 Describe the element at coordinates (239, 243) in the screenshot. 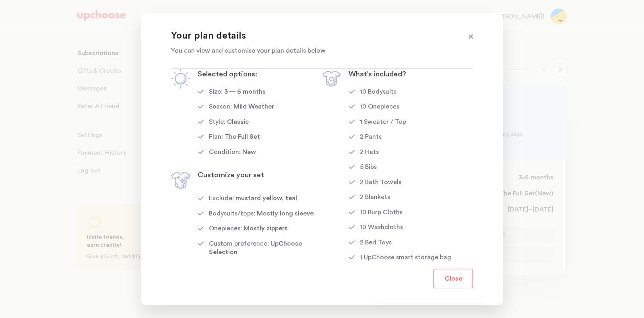

I see `p: Custom preference:` at that location.